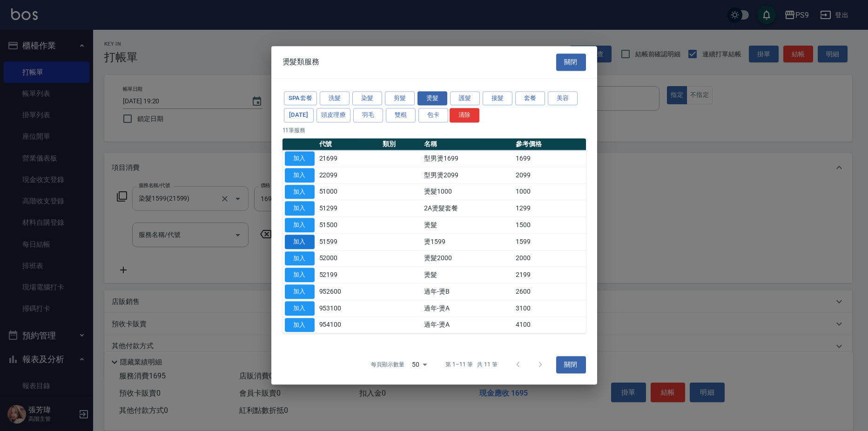 The width and height of the screenshot is (868, 431). Describe the element at coordinates (530, 98) in the screenshot. I see `button: 套餐` at that location.